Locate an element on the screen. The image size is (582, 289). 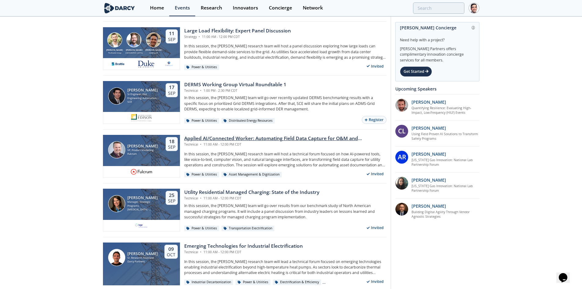
div: Distributed Energy Resources is located at coordinates (248, 121).